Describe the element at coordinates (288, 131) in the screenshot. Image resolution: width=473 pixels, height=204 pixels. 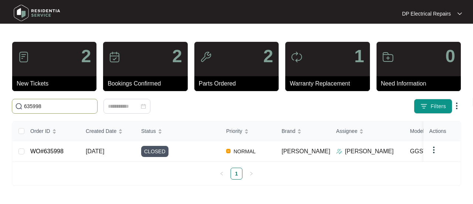
I see `span: Brand` at that location.